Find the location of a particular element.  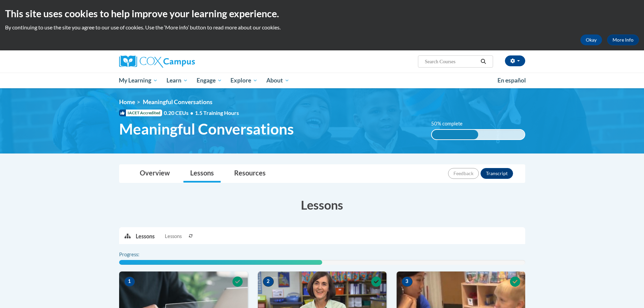

label: 50% complete is located at coordinates (451, 124).